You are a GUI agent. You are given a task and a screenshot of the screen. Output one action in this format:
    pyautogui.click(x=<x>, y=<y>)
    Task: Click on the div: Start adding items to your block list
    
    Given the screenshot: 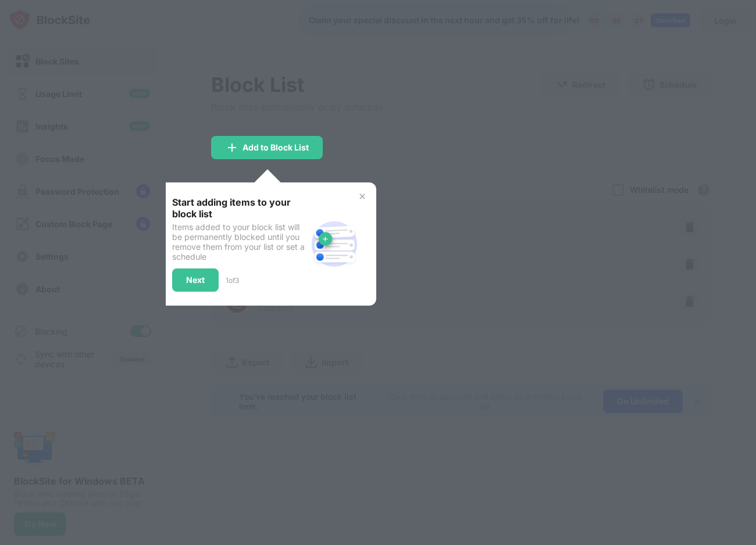 What is the action you would take?
    pyautogui.click(x=239, y=208)
    